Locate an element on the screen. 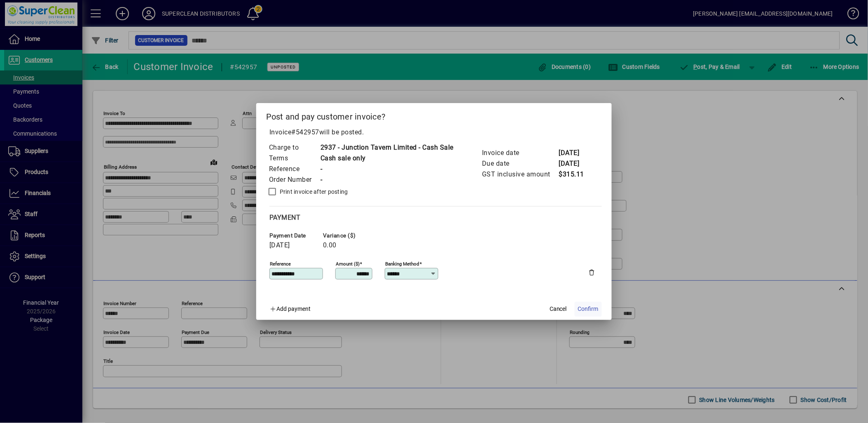  span: Payment date is located at coordinates (294, 235).